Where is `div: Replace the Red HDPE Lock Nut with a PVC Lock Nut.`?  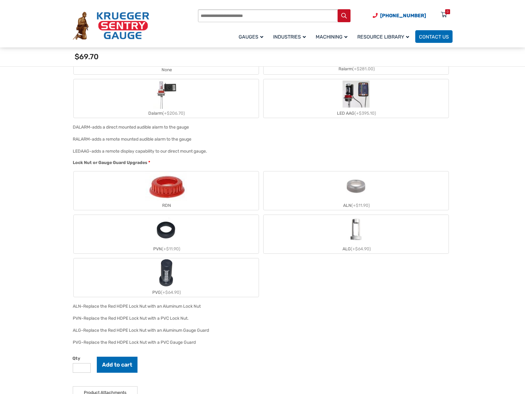
div: Replace the Red HDPE Lock Nut with a PVC Lock Nut. is located at coordinates (136, 318).